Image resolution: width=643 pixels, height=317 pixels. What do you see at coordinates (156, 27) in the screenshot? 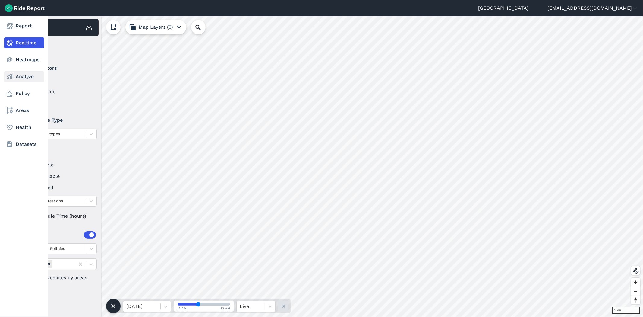
I see `button: Map Layers (0)` at bounding box center [156, 27].